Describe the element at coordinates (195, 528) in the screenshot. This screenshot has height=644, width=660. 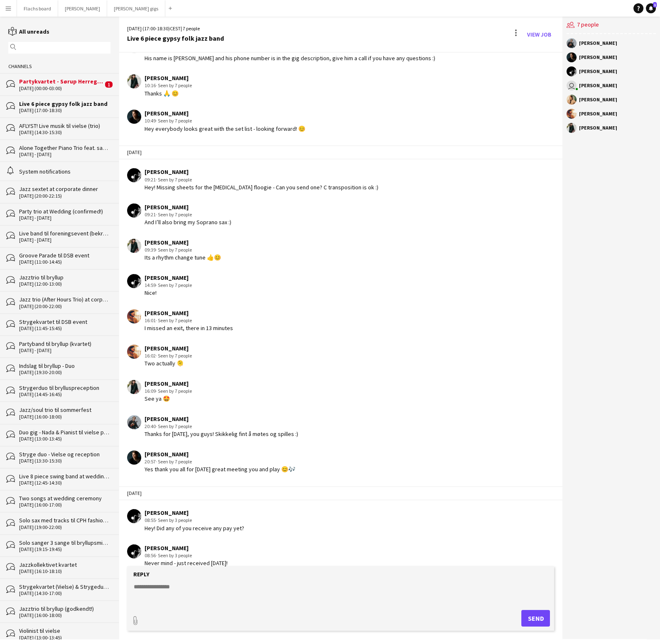
I see `div: Hey! Did any of you receive any pay yet?` at that location.